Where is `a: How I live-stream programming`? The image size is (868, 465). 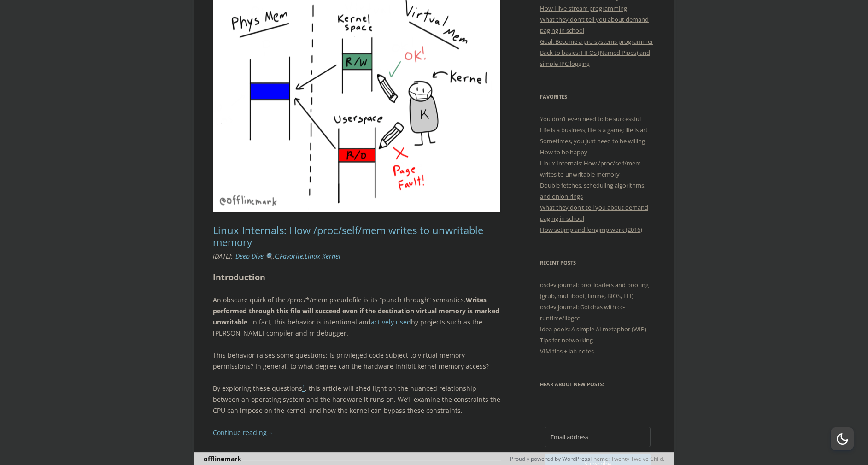 a: How I live-stream programming is located at coordinates (583, 8).